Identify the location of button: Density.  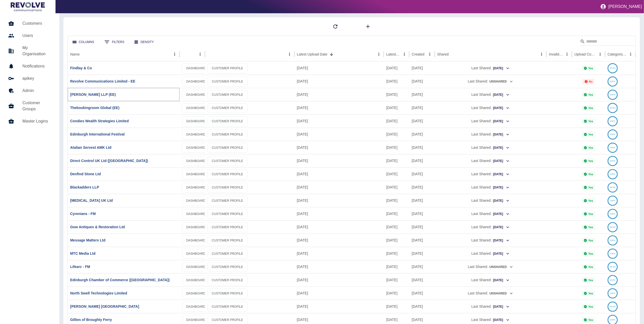
(144, 42).